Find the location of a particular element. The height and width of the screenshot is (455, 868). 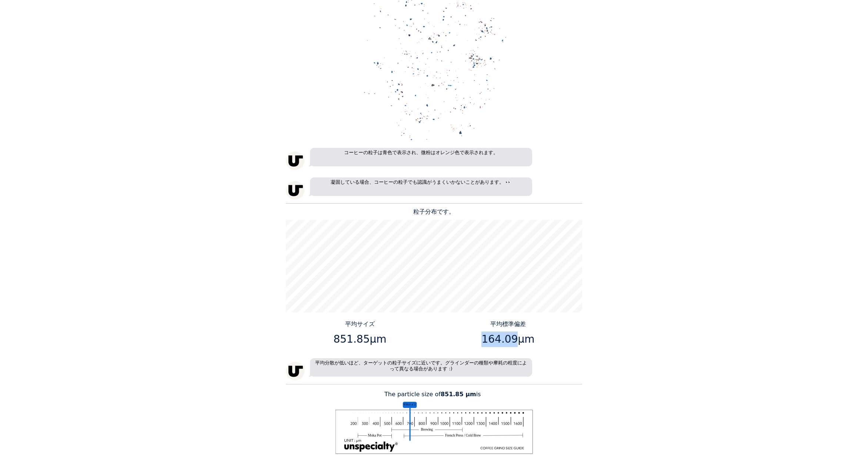

p: 凝固している場合、コーヒーの粒子でも認識がうまくいかないことがあります。 👀 is located at coordinates (421, 187).